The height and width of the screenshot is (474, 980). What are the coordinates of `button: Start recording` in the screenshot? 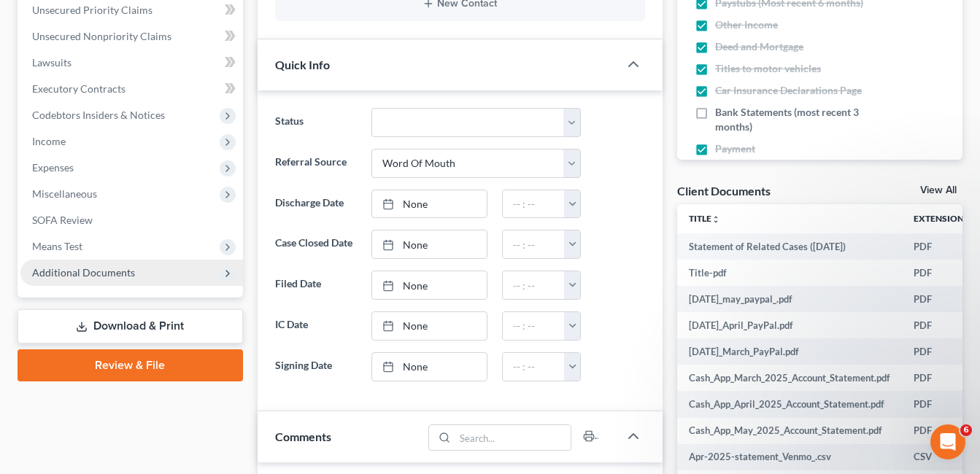 It's located at (99, 369).